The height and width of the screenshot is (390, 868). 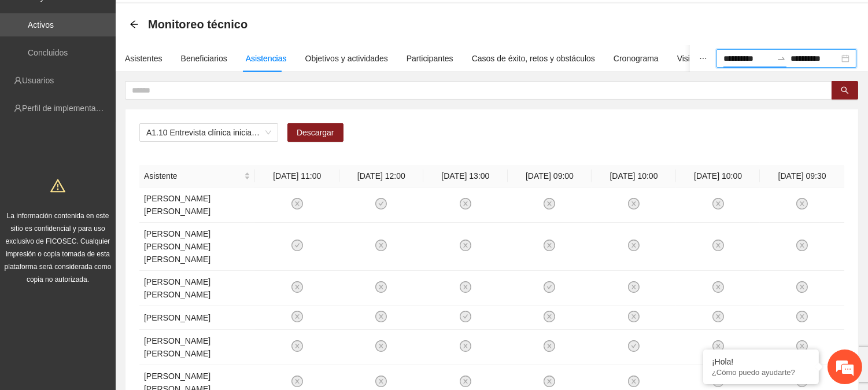 I want to click on a: Activos, so click(x=40, y=25).